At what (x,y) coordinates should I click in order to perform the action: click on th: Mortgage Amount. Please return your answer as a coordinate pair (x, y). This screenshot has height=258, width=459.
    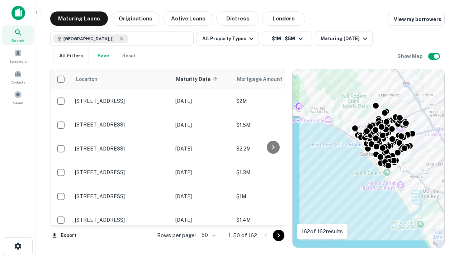
    Looking at the image, I should click on (272, 79).